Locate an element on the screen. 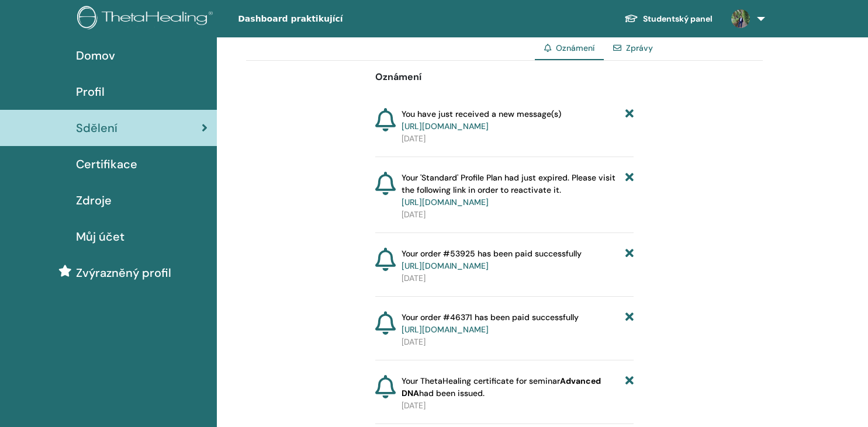 The height and width of the screenshot is (427, 868). span: Zdroje is located at coordinates (93, 200).